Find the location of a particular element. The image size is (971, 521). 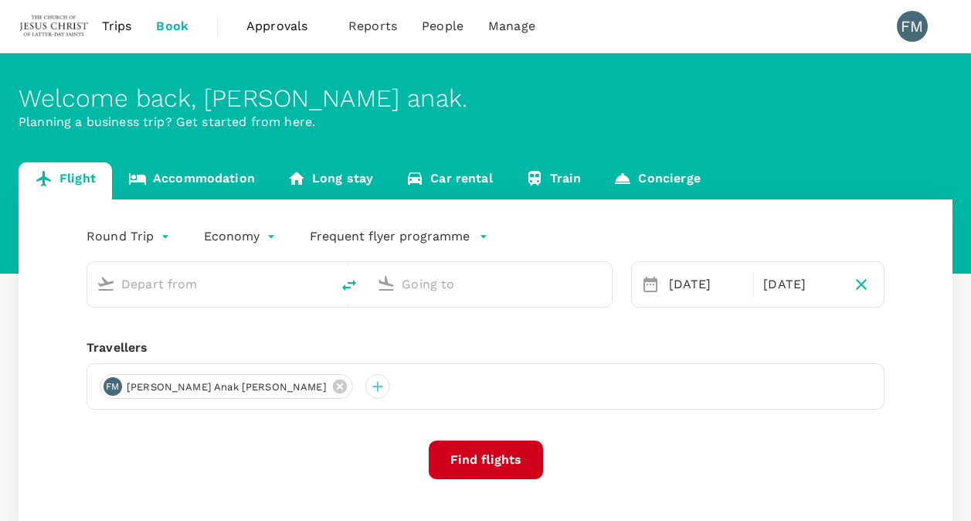

div: Travellers is located at coordinates (485, 348).